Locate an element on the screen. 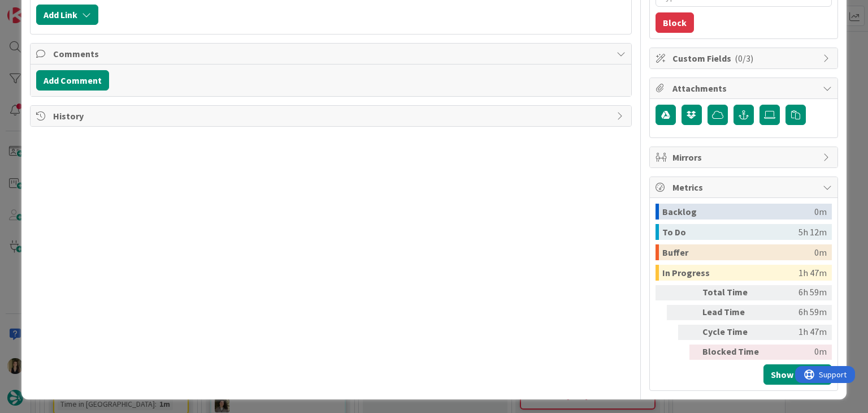 The height and width of the screenshot is (413, 868). div: Lead Time is located at coordinates (733, 312).